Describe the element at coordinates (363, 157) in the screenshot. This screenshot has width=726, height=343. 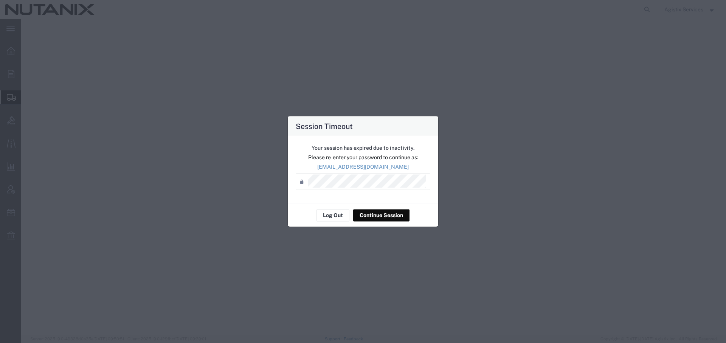
I see `p: Please re-enter your password to continue as:` at that location.